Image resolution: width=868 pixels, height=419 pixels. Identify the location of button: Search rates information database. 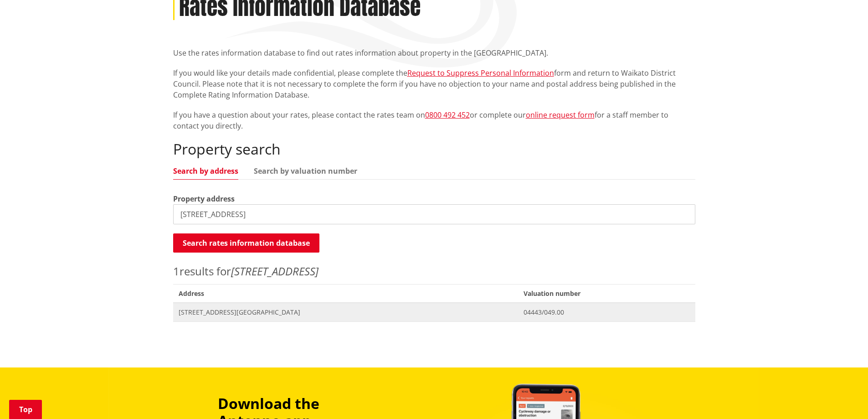
(246, 243).